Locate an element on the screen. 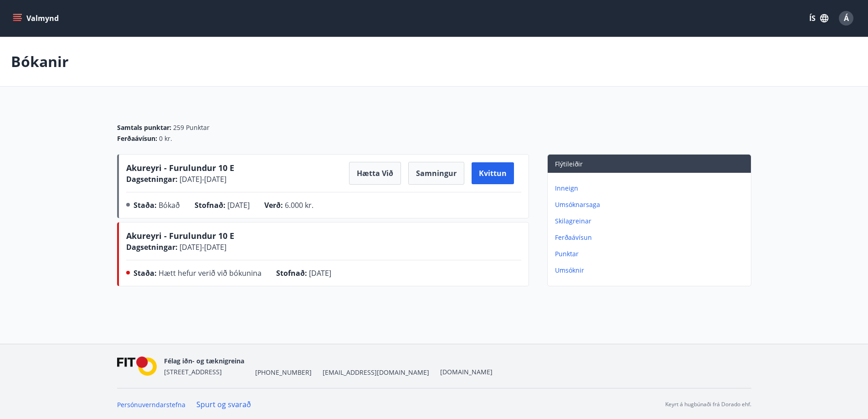 Image resolution: width=868 pixels, height=419 pixels. img: FPQVkF9lTnNbbaRSFyT17YYeljoOGk5m51IhT0bO.png is located at coordinates (137, 366).